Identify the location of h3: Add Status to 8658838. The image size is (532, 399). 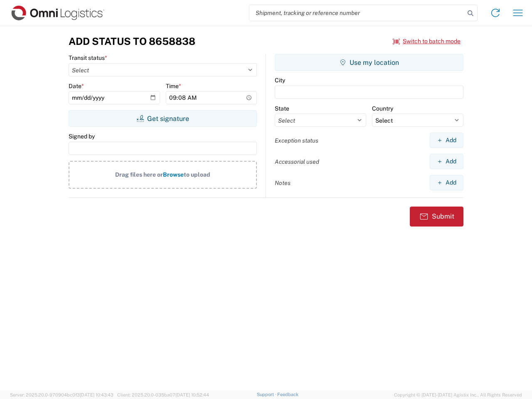
(132, 41).